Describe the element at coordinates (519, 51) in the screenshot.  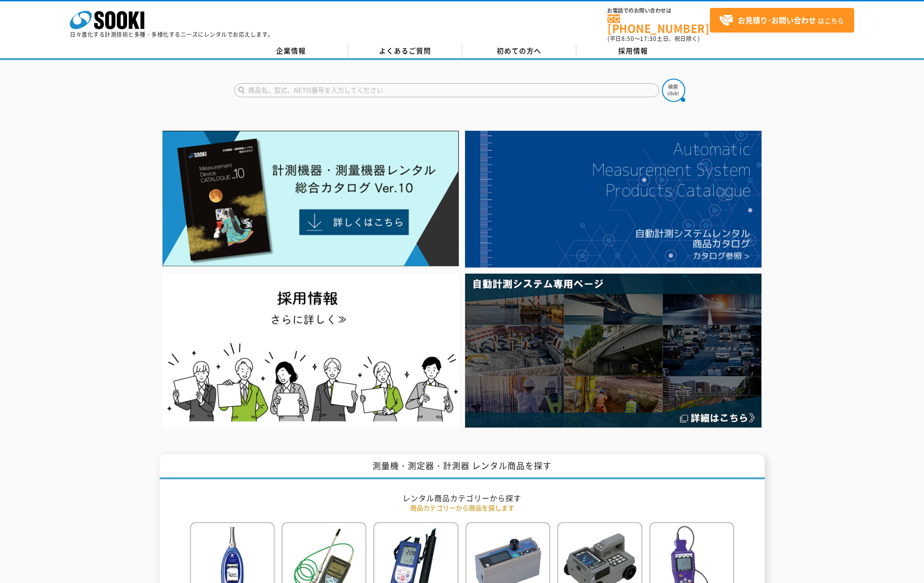
I see `a: 初めての方へ` at that location.